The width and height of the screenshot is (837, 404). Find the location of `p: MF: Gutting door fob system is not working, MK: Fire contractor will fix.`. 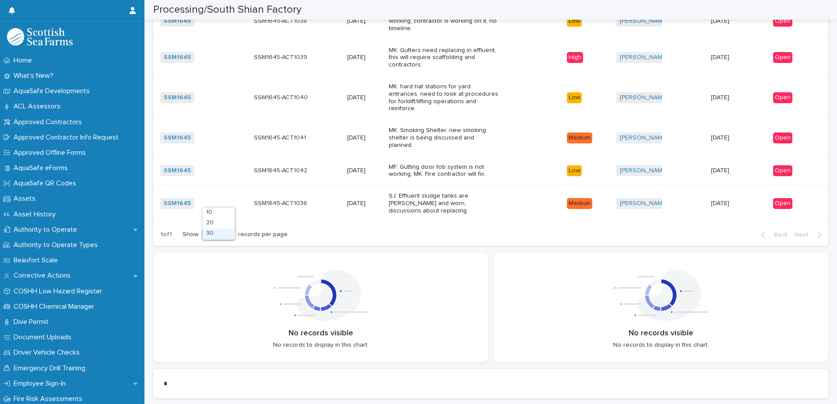

p: MF: Gutting door fob system is not working, MK: Fire contractor will fix. is located at coordinates (443, 171).